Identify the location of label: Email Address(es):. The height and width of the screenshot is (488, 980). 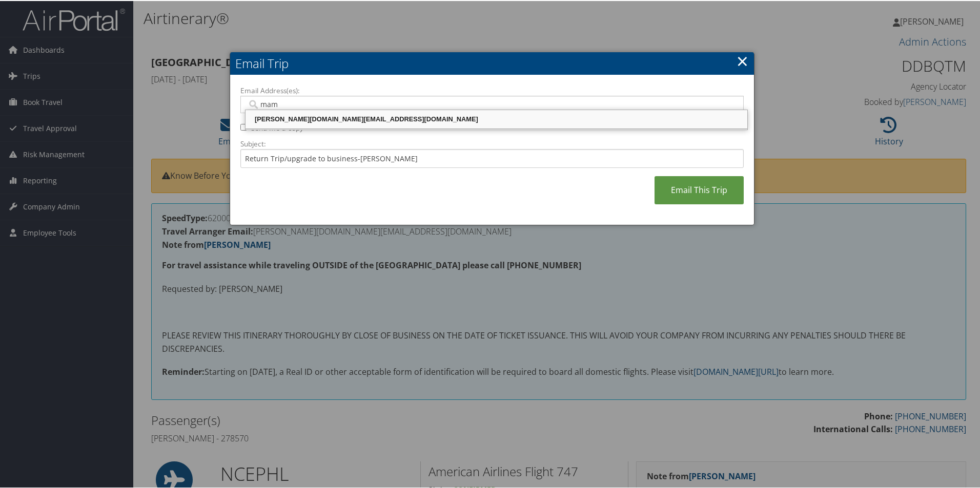
(492, 90).